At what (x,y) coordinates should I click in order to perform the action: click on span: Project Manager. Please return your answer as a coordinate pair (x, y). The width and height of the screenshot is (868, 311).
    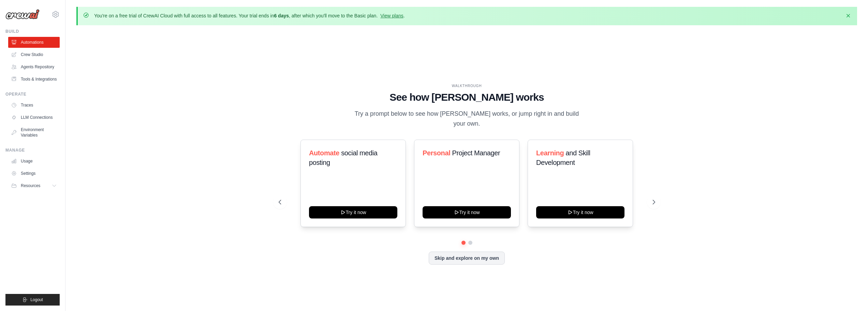
    Looking at the image, I should click on (476, 153).